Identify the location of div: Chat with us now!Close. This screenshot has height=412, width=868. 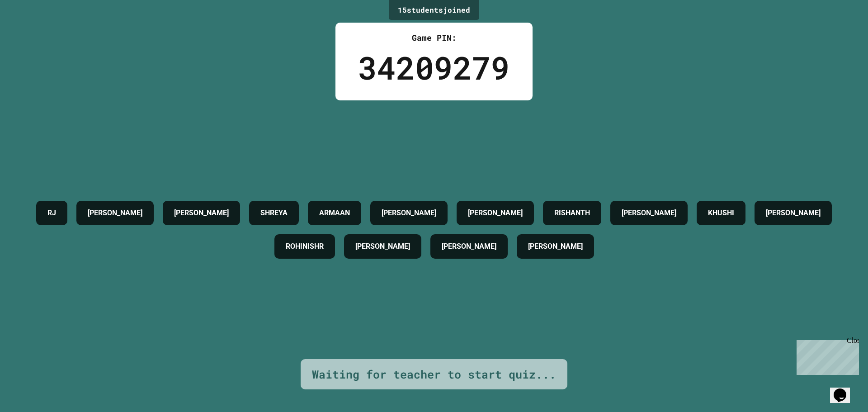
(33, 31).